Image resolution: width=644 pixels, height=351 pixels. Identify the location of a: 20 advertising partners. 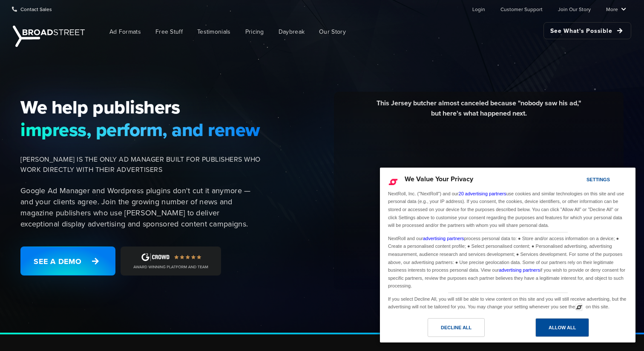
(483, 193).